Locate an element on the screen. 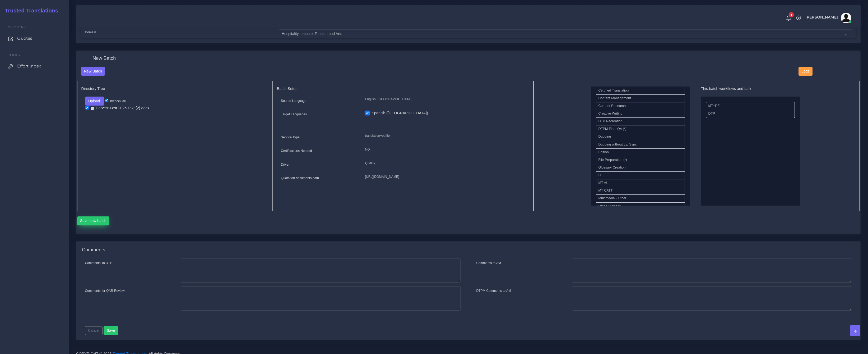  span: Effort Index is located at coordinates (29, 66).